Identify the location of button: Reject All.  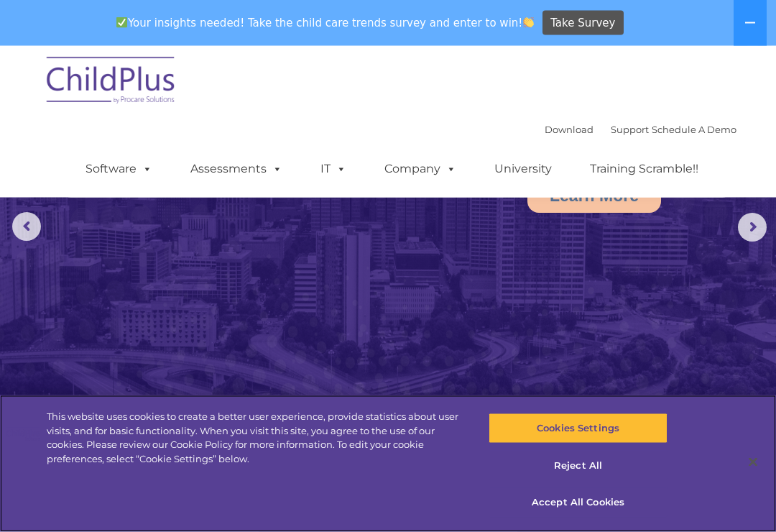
(578, 466).